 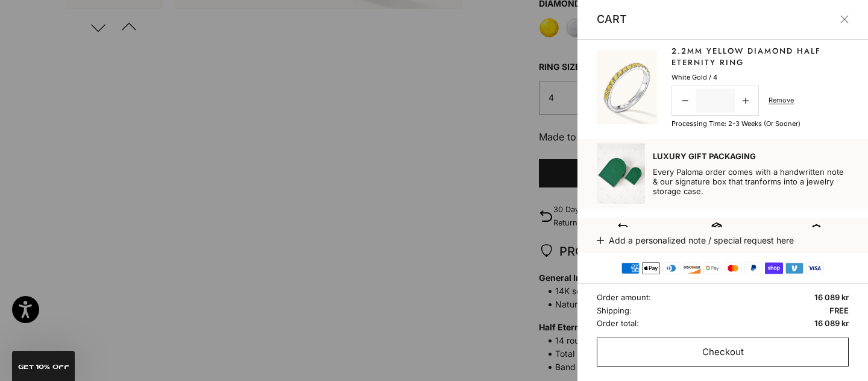 I want to click on span: Order total:, so click(x=618, y=323).